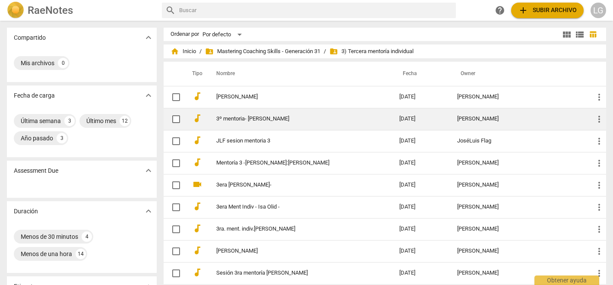 The image size is (613, 285). What do you see at coordinates (567, 280) in the screenshot?
I see `div: Obtener ayuda` at bounding box center [567, 280].